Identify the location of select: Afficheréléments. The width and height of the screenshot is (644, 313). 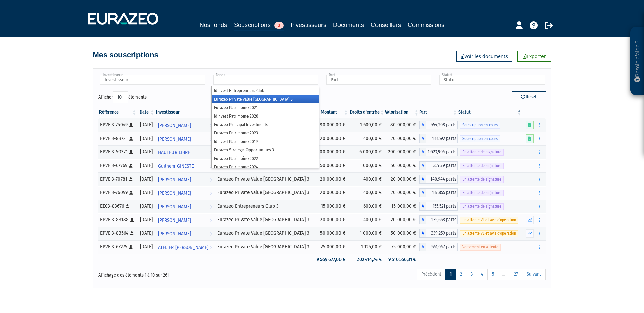
(120, 98).